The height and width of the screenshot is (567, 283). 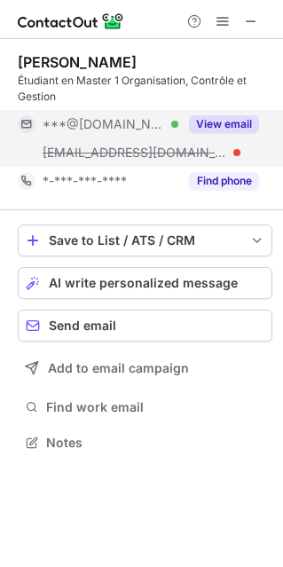 What do you see at coordinates (145, 283) in the screenshot?
I see `button: AI write personalized message` at bounding box center [145, 283].